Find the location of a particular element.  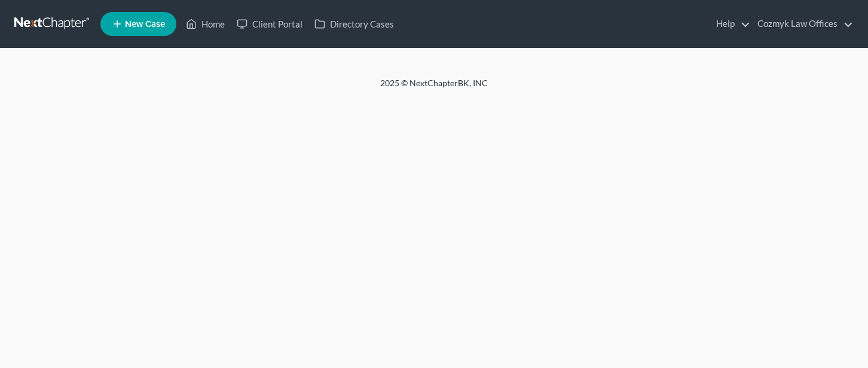

a: Directory Cases is located at coordinates (354, 24).